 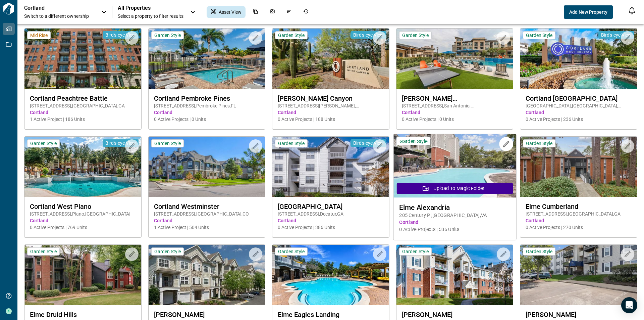 I want to click on span: Select a property to filter results, so click(x=151, y=16).